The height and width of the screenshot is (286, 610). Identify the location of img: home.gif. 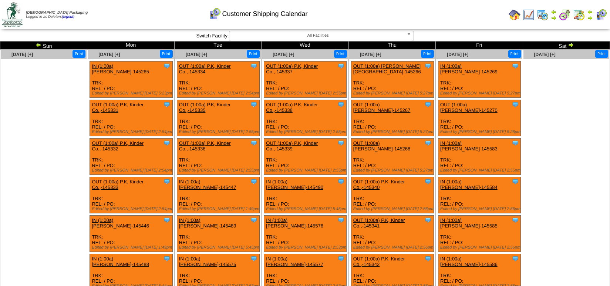
(515, 15).